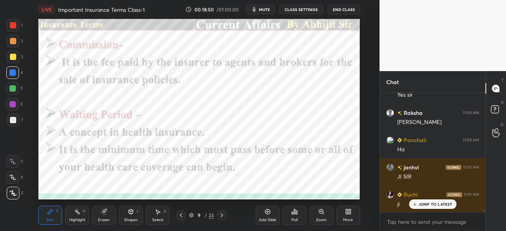 Image resolution: width=506 pixels, height=231 pixels. Describe the element at coordinates (321, 220) in the screenshot. I see `div: Zoom` at that location.